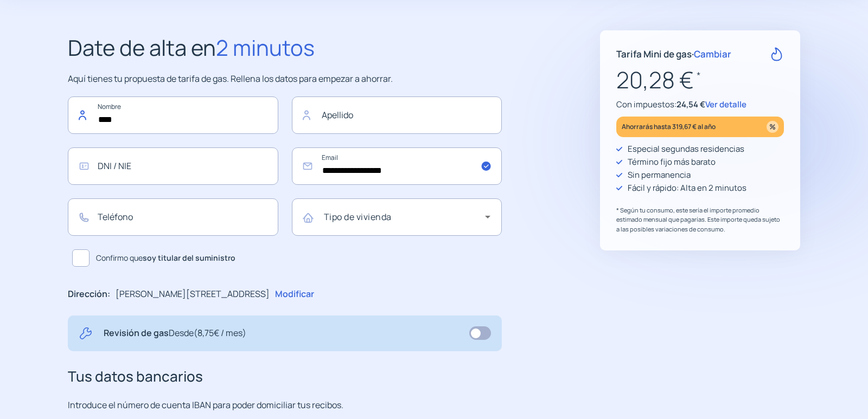 The image size is (868, 419). Describe the element at coordinates (672, 162) in the screenshot. I see `p: Término fijo más barato` at that location.